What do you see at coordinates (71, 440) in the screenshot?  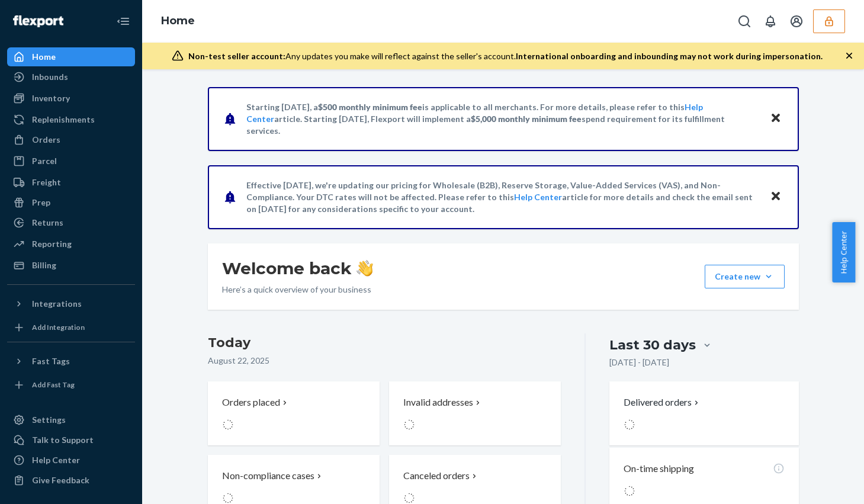 I see `button: Talk to Support` at bounding box center [71, 440].